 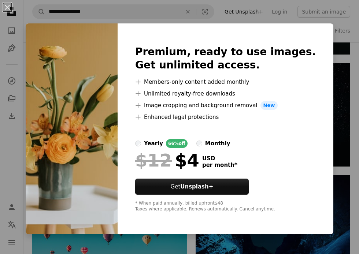 What do you see at coordinates (225, 206) in the screenshot?
I see `div: * When paid annually, billed upfront $48 Taxes where applicable. Renews automatically. Cancel any...` at bounding box center [225, 206].